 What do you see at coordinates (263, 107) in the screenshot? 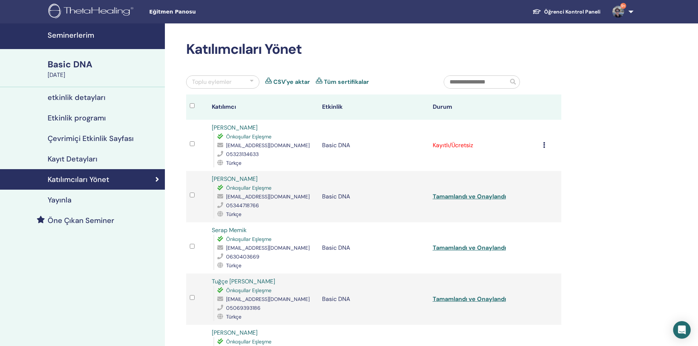
I see `th: Katılımcı` at bounding box center [263, 107].